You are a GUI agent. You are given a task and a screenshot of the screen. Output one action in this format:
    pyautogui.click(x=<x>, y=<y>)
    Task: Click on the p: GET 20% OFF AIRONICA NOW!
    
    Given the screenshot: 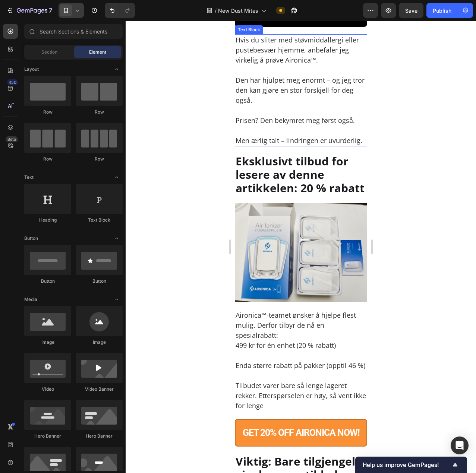 What is the action you would take?
    pyautogui.click(x=70, y=412)
    